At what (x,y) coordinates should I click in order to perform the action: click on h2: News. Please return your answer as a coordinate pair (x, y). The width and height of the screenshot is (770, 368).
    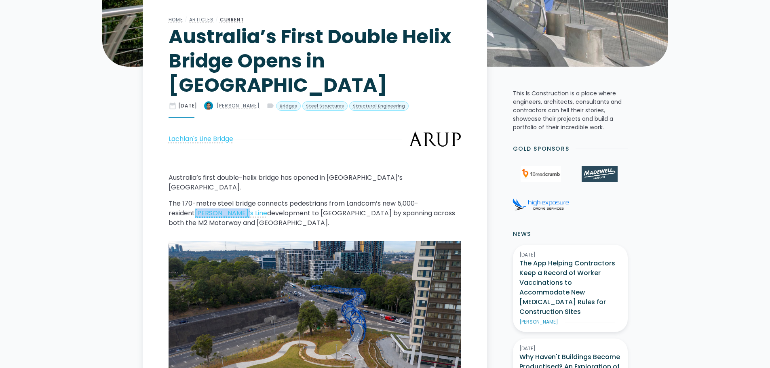
    Looking at the image, I should click on (522, 234).